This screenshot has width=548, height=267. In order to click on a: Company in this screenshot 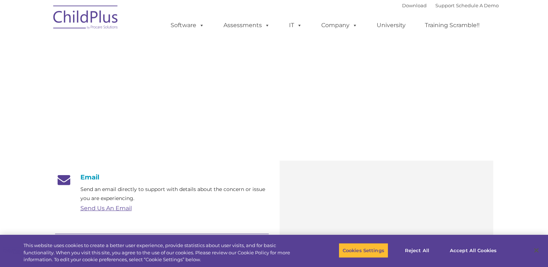, I will do `click(339, 25)`.